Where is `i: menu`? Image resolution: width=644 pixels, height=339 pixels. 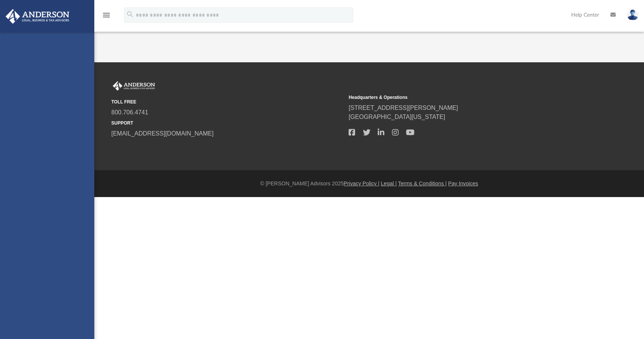
i: menu is located at coordinates (106, 15).